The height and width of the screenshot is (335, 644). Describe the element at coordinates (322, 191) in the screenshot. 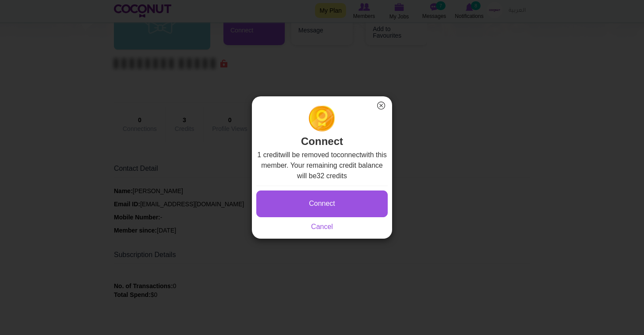

I see `div: will be removed to with this member. Your remaining credit balance will be` at that location.